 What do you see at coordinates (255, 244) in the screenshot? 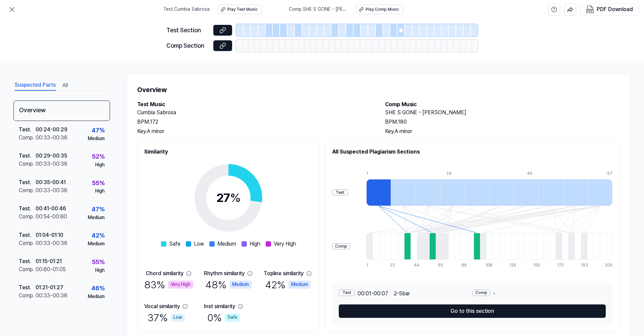
I see `span: High` at bounding box center [255, 244].